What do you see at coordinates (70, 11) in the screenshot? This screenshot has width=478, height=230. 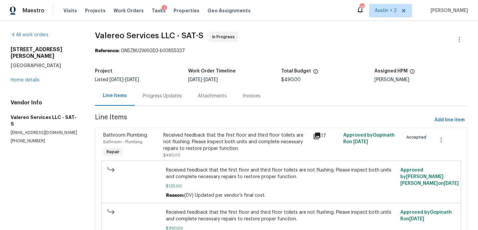 I see `span: Visits` at bounding box center [70, 11].